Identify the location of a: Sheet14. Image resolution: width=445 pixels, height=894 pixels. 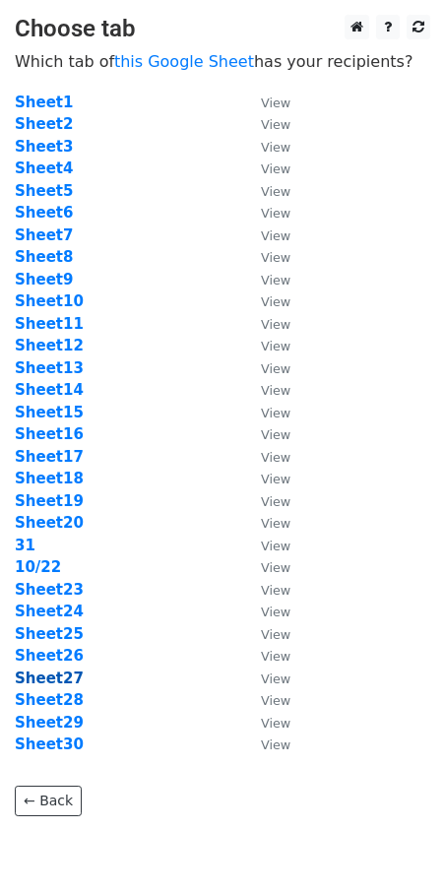
(49, 390).